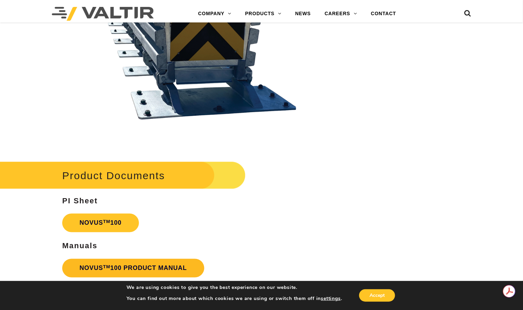 The width and height of the screenshot is (523, 310). I want to click on a: PRODUCTS, so click(263, 14).